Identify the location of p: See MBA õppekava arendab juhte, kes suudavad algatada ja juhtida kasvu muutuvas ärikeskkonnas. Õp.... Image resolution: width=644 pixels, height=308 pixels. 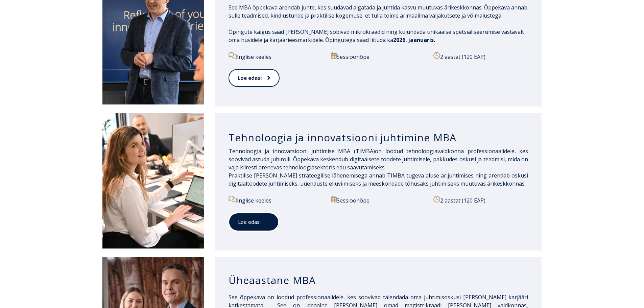
(379, 12).